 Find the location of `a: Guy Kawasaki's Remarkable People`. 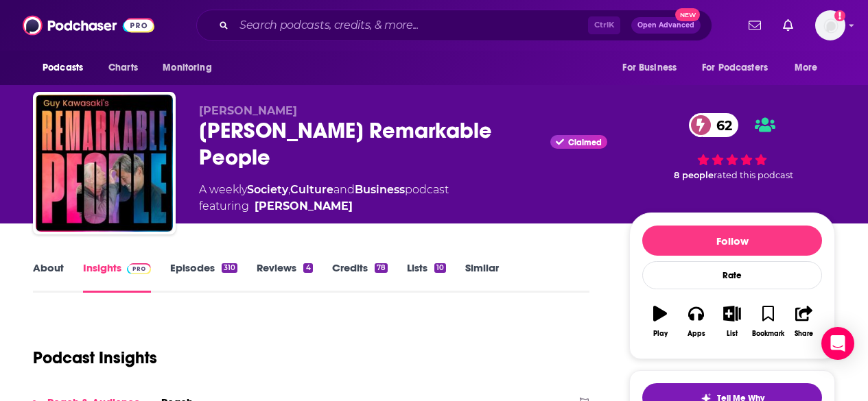

a: Guy Kawasaki's Remarkable People is located at coordinates (104, 163).